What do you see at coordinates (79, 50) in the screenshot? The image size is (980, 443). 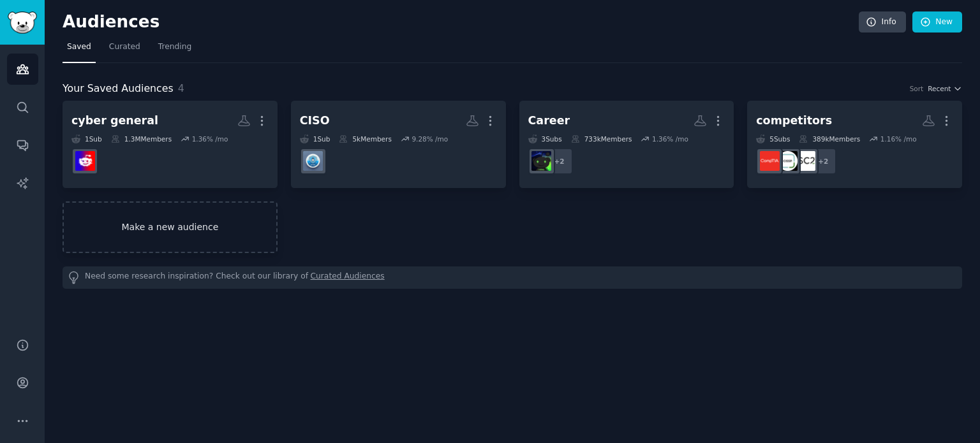 I see `a: Saved` at bounding box center [79, 50].